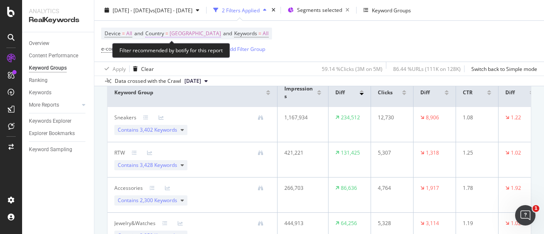  What do you see at coordinates (155, 33) in the screenshot?
I see `span: Country` at bounding box center [155, 33].